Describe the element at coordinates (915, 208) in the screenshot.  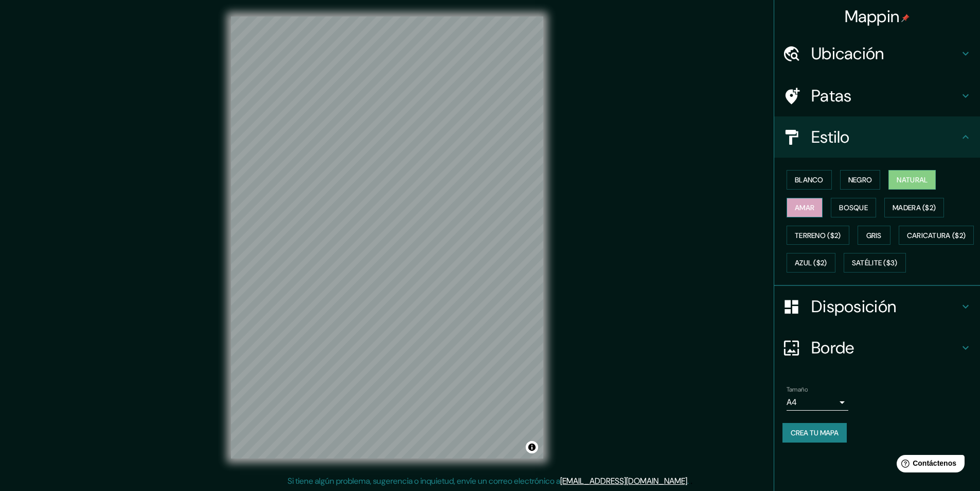
I see `button: Madera ($2)` at that location.